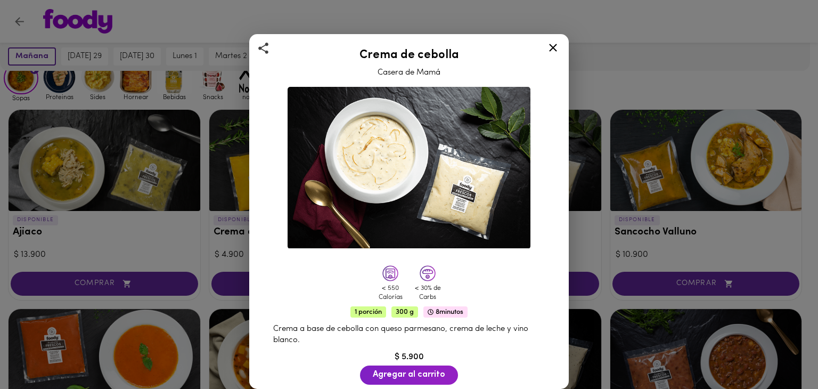 This screenshot has height=389, width=818. I want to click on h2: Crema de cebolla, so click(409, 55).